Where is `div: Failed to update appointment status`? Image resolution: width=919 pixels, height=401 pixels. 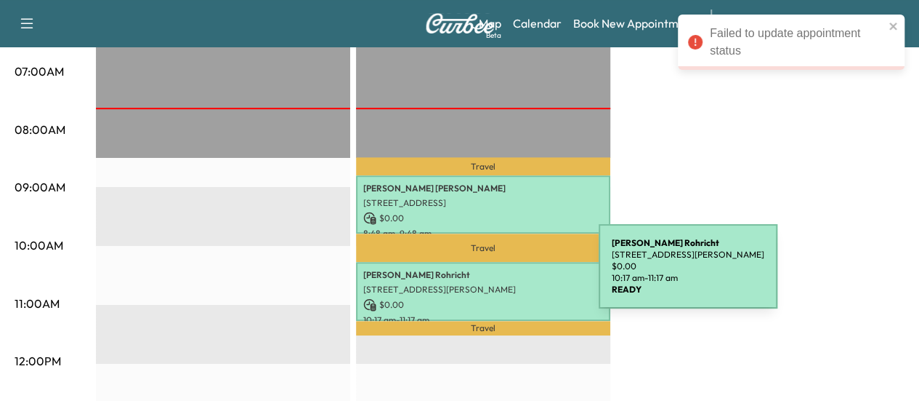 div: Failed to update appointment status is located at coordinates (797, 42).